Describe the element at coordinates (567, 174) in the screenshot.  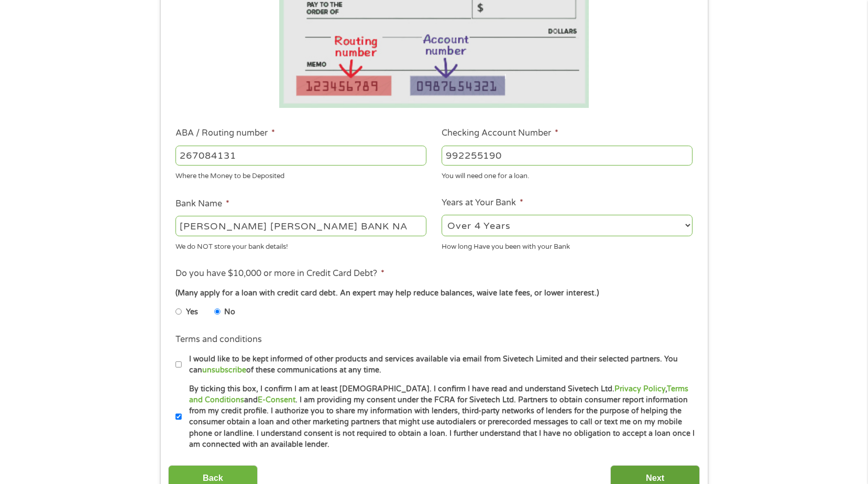
I see `div: You will need one for a loan.` at that location.